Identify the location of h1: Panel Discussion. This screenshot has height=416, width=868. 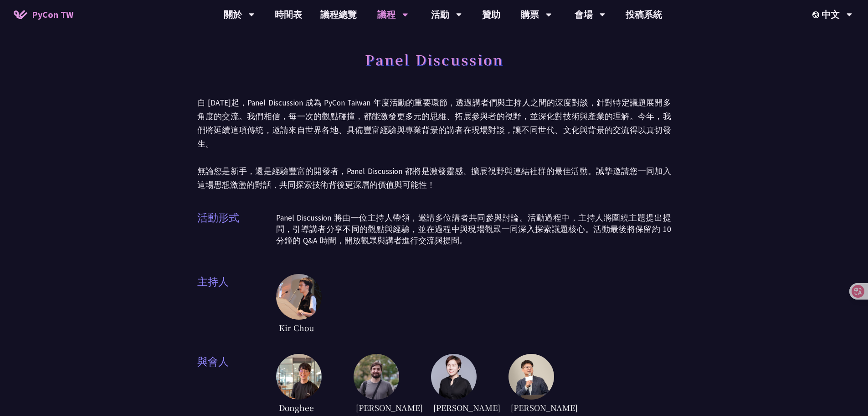
(434, 59).